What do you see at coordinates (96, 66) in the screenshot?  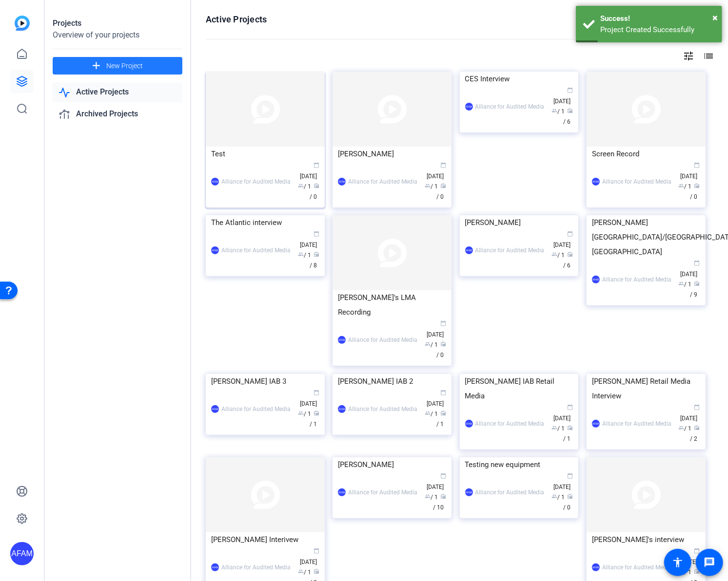 I see `mat-icon: add` at bounding box center [96, 66].